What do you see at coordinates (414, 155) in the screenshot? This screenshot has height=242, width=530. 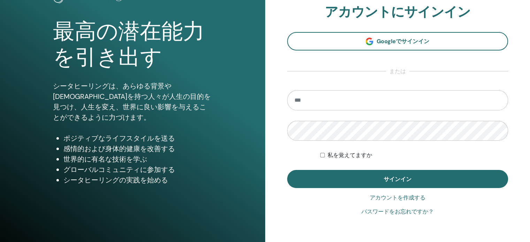 I see `div: 無期限または手動でログアウトするまで認証を維持する` at bounding box center [414, 155].